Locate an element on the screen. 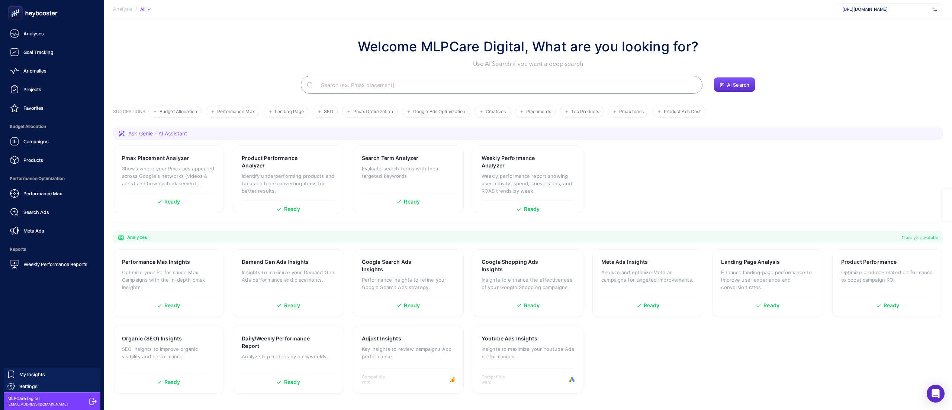 The width and height of the screenshot is (952, 410). span: Pmax Optimization is located at coordinates (373, 112).